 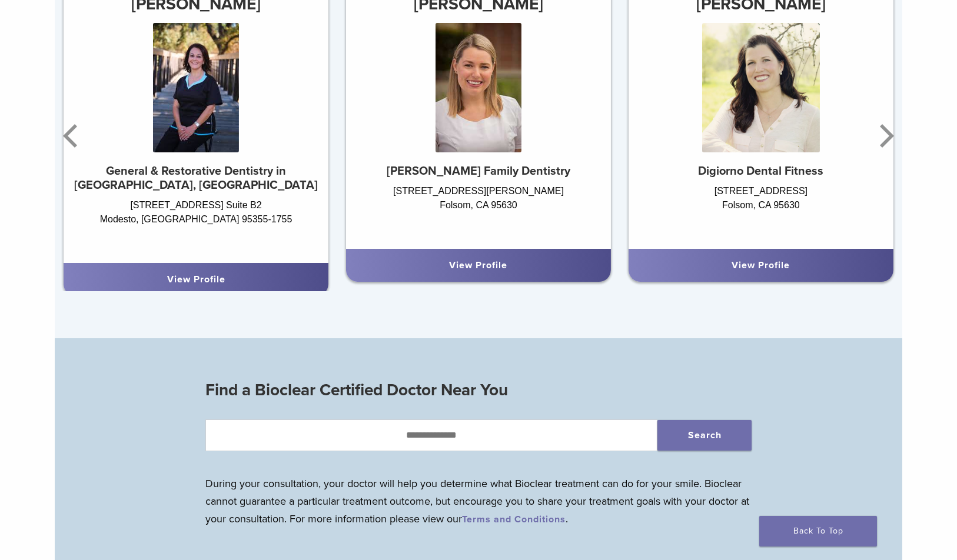 I want to click on img: Dr. Julianne Digiorno, so click(x=761, y=88).